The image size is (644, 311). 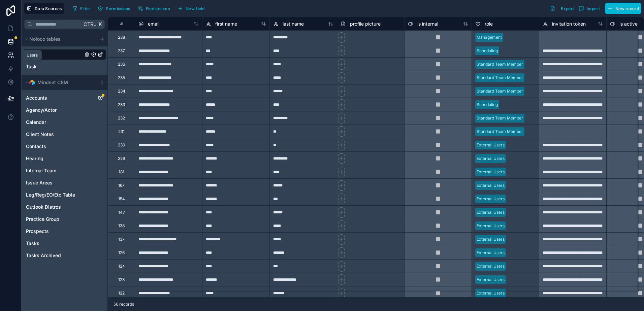 What do you see at coordinates (428, 24) in the screenshot?
I see `span: is internal` at bounding box center [428, 24].